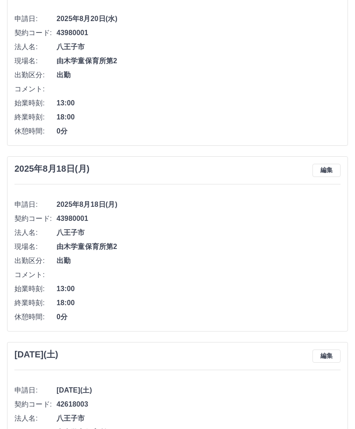 The height and width of the screenshot is (429, 355). What do you see at coordinates (199, 19) in the screenshot?
I see `span: 2025年8月20日(水)` at bounding box center [199, 19].